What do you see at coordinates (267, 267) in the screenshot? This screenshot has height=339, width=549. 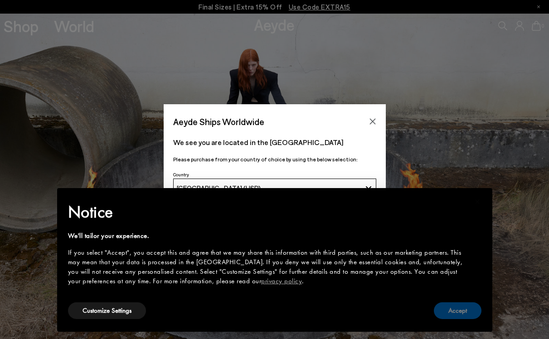 I see `div: If you select "Accept", you accept this and agree that we may share this information with third p...` at bounding box center [267, 267].